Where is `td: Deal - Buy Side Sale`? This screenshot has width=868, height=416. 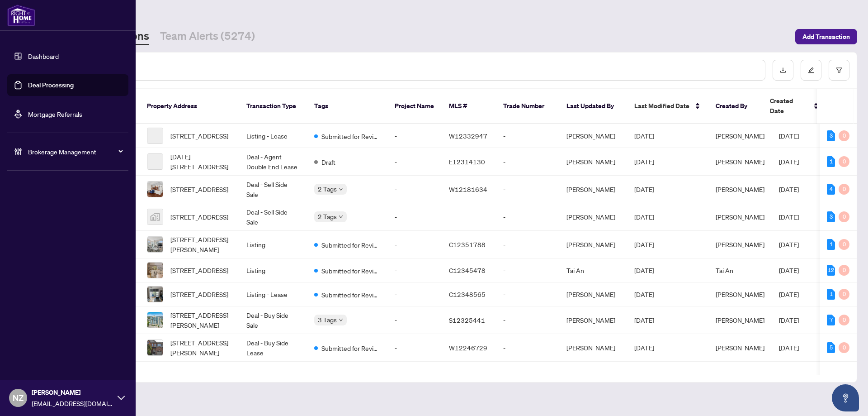 td: Deal - Buy Side Sale is located at coordinates (273, 320).